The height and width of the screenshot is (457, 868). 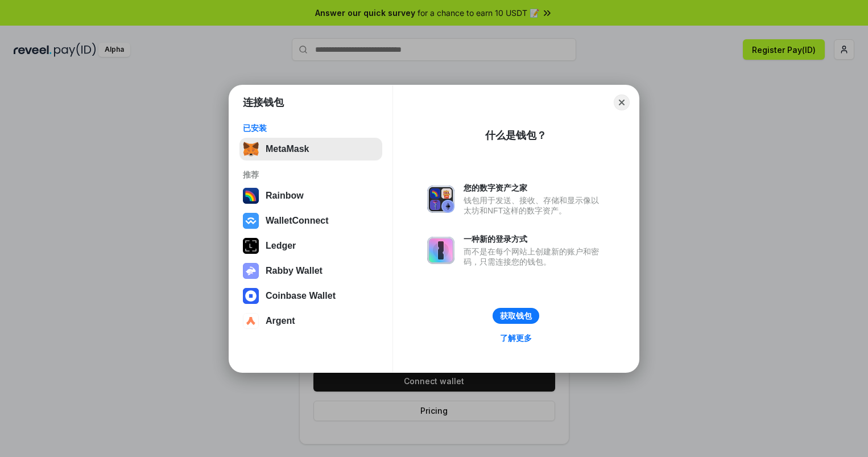 What do you see at coordinates (297, 221) in the screenshot?
I see `div: WalletConnect` at bounding box center [297, 221].